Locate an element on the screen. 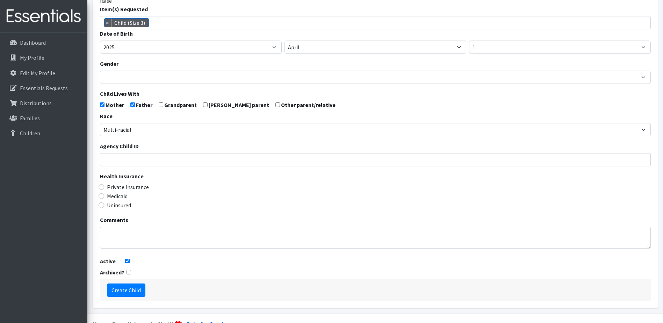 The height and width of the screenshot is (323, 663). label: Date of Birth is located at coordinates (116, 34).